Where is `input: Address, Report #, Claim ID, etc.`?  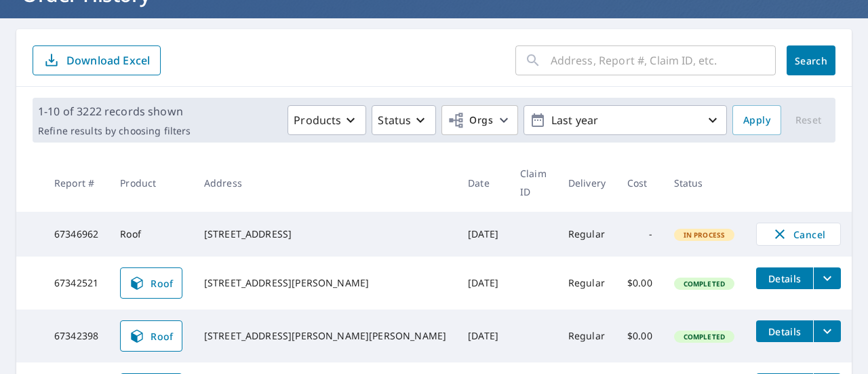 input: Address, Report #, Claim ID, etc. is located at coordinates (663, 61).